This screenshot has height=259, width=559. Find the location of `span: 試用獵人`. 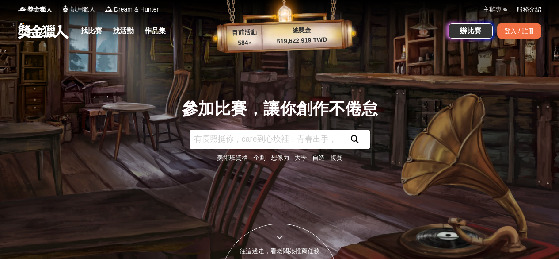

span: 試用獵人 is located at coordinates (83, 9).